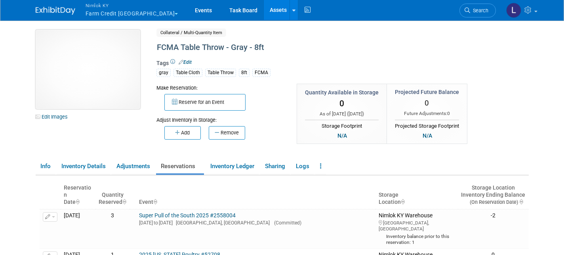 The height and width of the screenshot is (255, 564). Describe the element at coordinates (417, 238) in the screenshot. I see `div: Inventory balance prior to this reservation: 1` at that location.